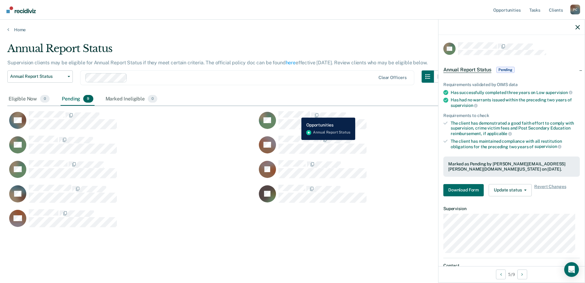 The image size is (585, 283). I want to click on div: CaseloadOpportunityCell-05619690, so click(382, 196).